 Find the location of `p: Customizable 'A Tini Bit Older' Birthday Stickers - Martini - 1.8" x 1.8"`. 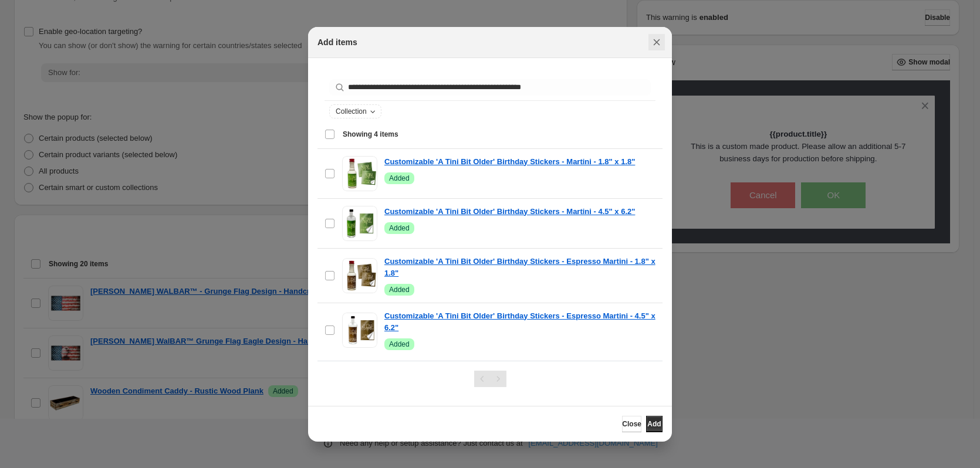

p: Customizable 'A Tini Bit Older' Birthday Stickers - Martini - 1.8" x 1.8" is located at coordinates (510, 162).